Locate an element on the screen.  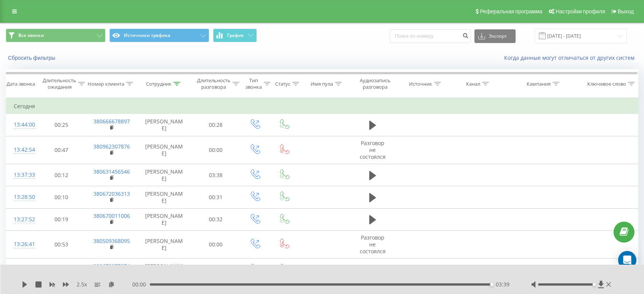
div: Имя пула is located at coordinates (322, 84).